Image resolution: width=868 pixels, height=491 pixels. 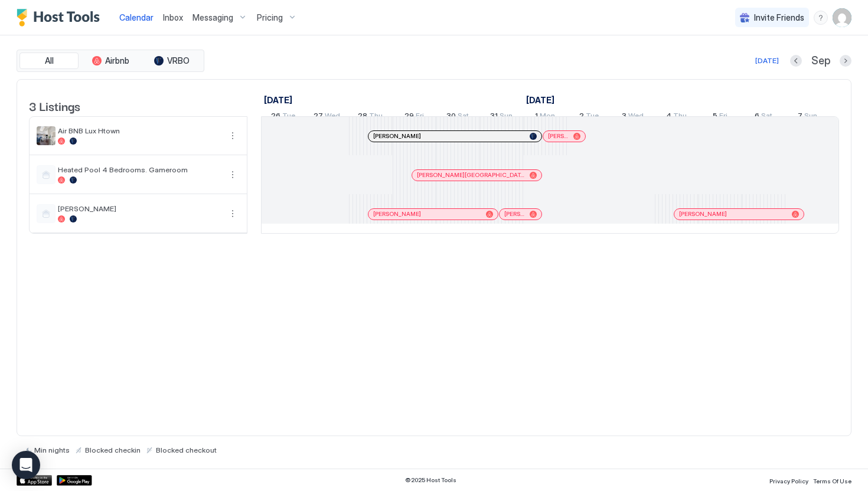 I want to click on span: 27, so click(x=318, y=117).